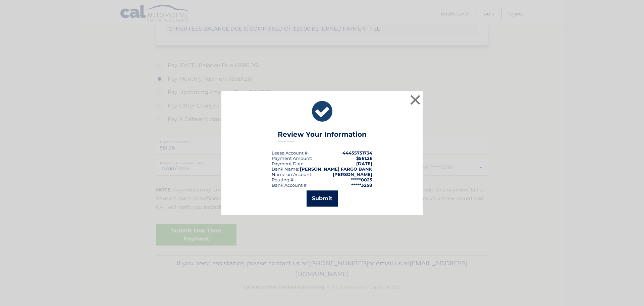 This screenshot has width=644, height=306. I want to click on h3: Review Your Information, so click(322, 136).